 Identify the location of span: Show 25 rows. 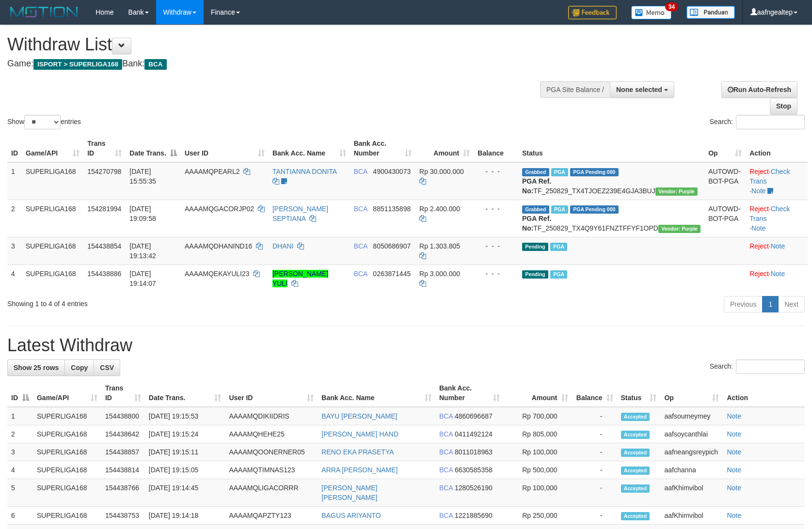
(36, 368).